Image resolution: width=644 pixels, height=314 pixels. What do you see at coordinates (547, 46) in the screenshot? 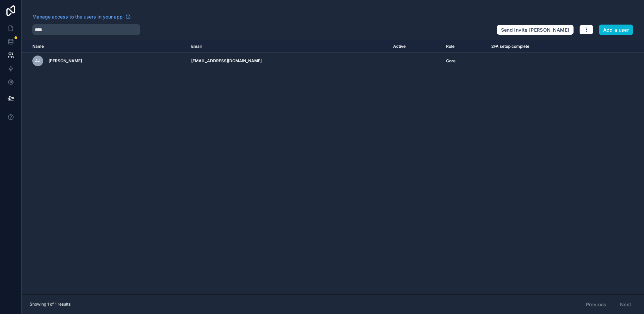
I see `th: 2FA setup complete` at bounding box center [547, 46].